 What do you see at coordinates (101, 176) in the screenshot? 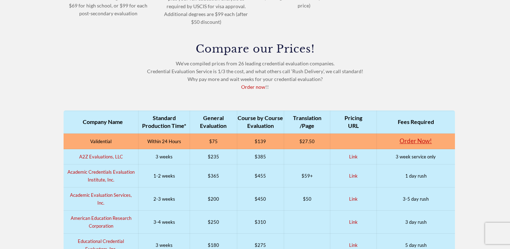
I see `a: Academic Credentials Evaluation Institute, Inc.` at bounding box center [101, 176].